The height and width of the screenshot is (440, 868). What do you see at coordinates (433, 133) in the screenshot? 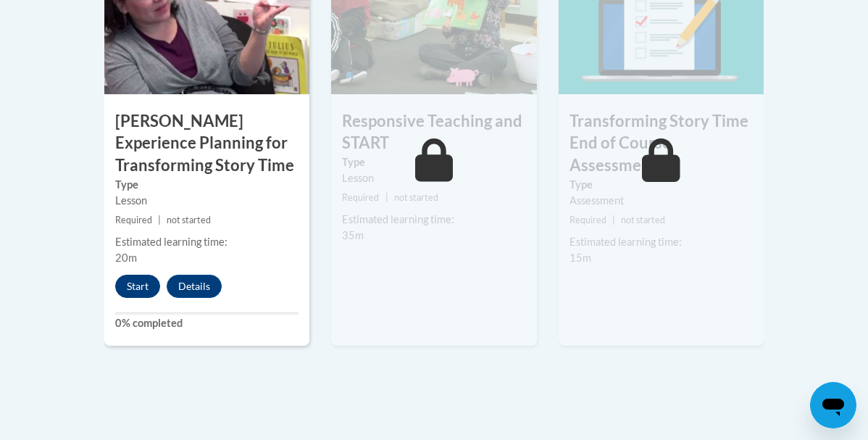
I see `h3: Responsive Teaching and START` at bounding box center [433, 133].